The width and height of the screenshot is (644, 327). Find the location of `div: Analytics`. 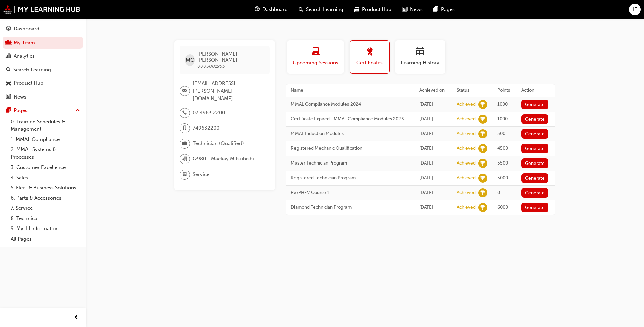

div: Analytics is located at coordinates (24, 56).